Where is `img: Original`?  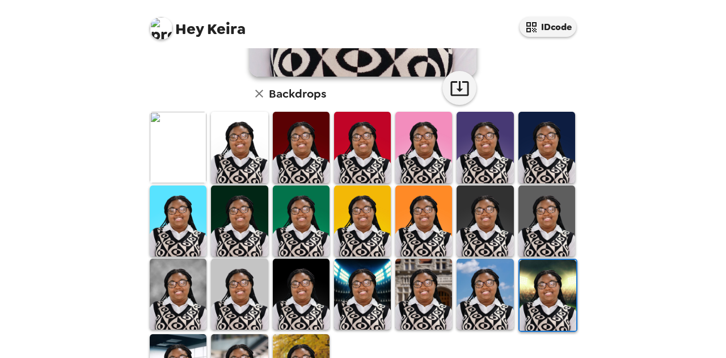
img: Original is located at coordinates (178, 147).